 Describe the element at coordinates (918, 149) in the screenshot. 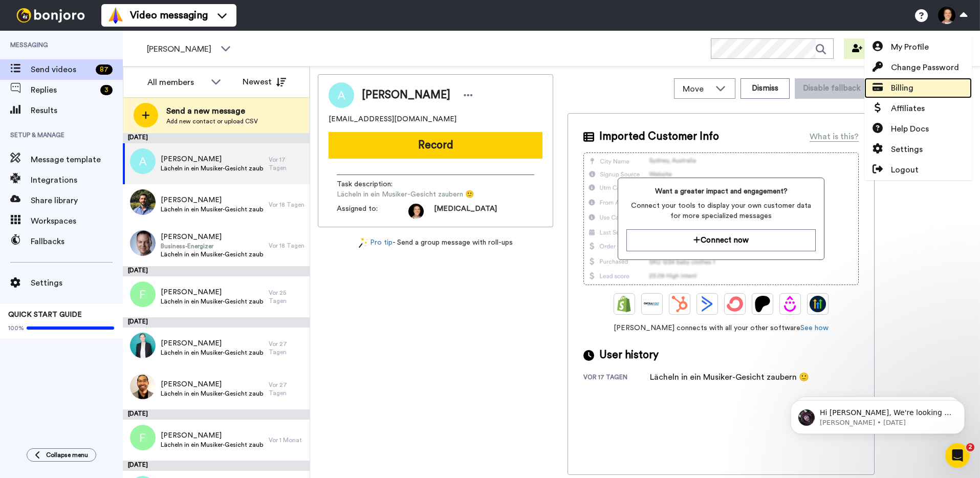

I see `a: Settings` at that location.